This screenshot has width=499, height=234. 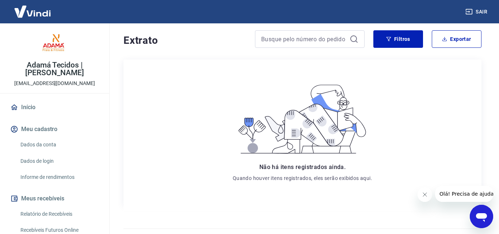 I want to click on span: Olá! Precisa de ajuda?, so click(x=33, y=8).